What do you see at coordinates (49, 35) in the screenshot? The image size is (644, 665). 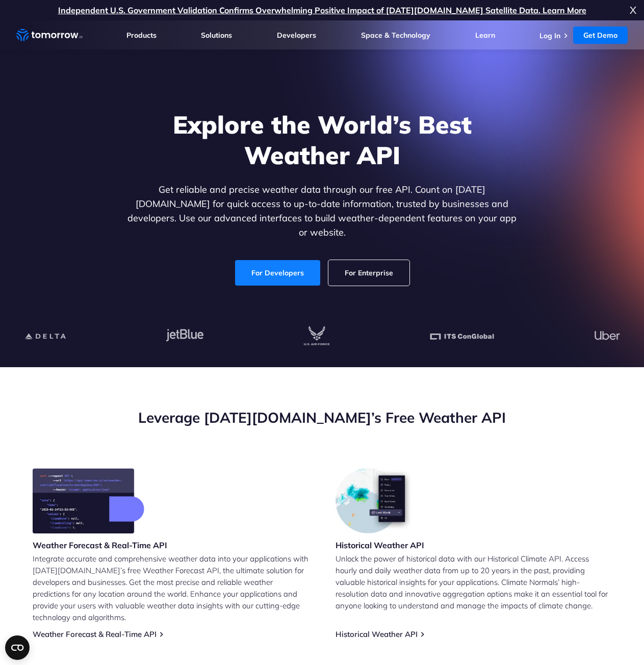 I see `a: Home link` at bounding box center [49, 35].